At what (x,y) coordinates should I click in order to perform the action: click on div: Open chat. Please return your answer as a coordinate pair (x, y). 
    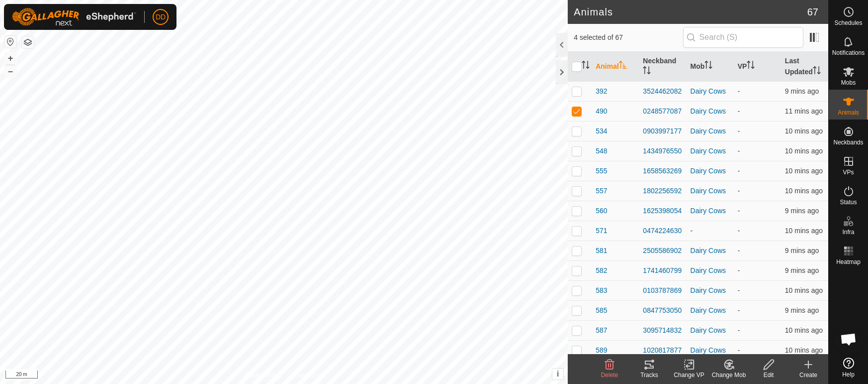
    Looking at the image, I should click on (849, 339).